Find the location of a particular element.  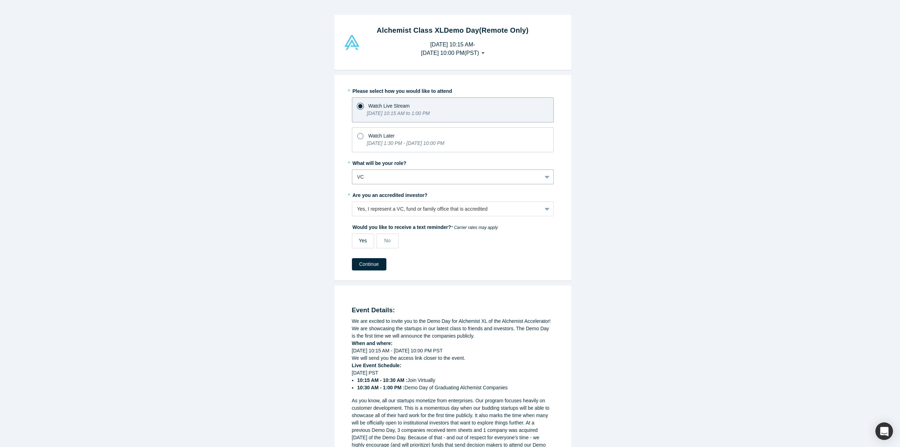

li: Join Virtually is located at coordinates (455, 380).